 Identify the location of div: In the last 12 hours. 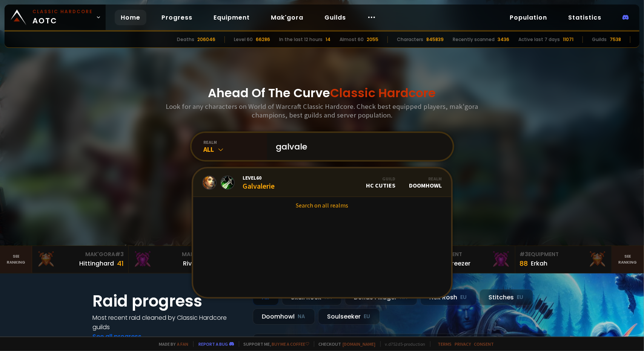
(301, 40).